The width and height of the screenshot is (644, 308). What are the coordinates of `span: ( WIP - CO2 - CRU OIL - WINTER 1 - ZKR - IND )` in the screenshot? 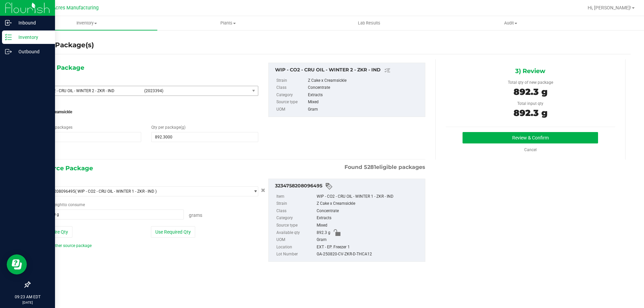 It's located at (116, 192).